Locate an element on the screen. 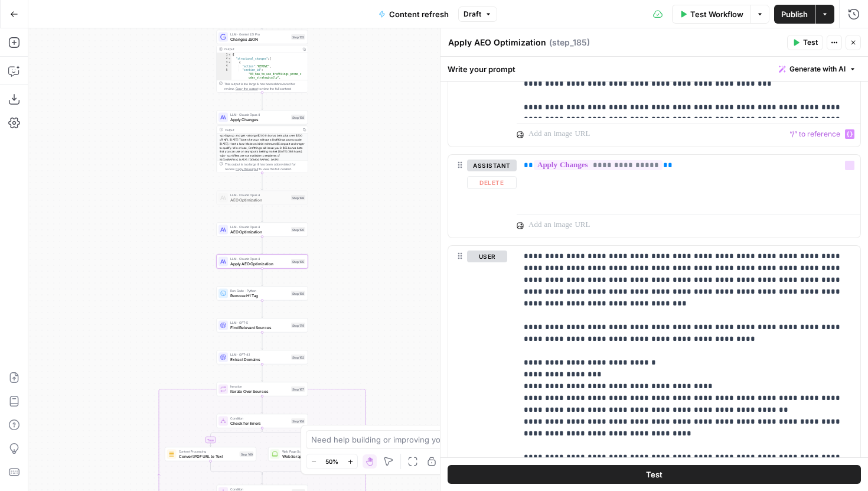 This screenshot has width=868, height=491. div: ConditionCheck for ErrorsStep 168 is located at coordinates (262, 422).